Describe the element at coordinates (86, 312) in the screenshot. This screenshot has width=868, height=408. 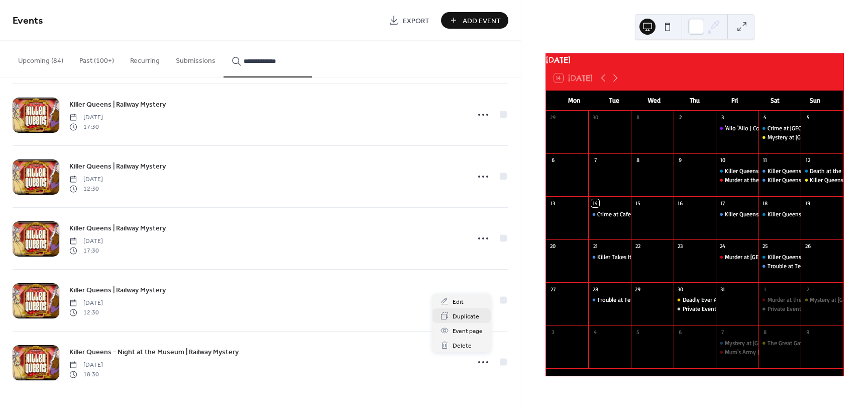
I see `span: 12:30` at that location.